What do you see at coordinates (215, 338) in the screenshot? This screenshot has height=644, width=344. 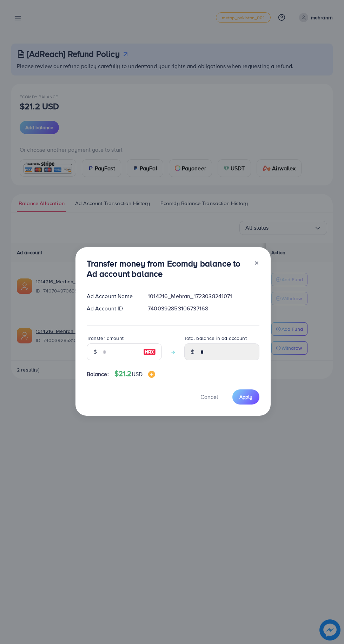 I see `label: Total balance in ad account` at bounding box center [215, 338].